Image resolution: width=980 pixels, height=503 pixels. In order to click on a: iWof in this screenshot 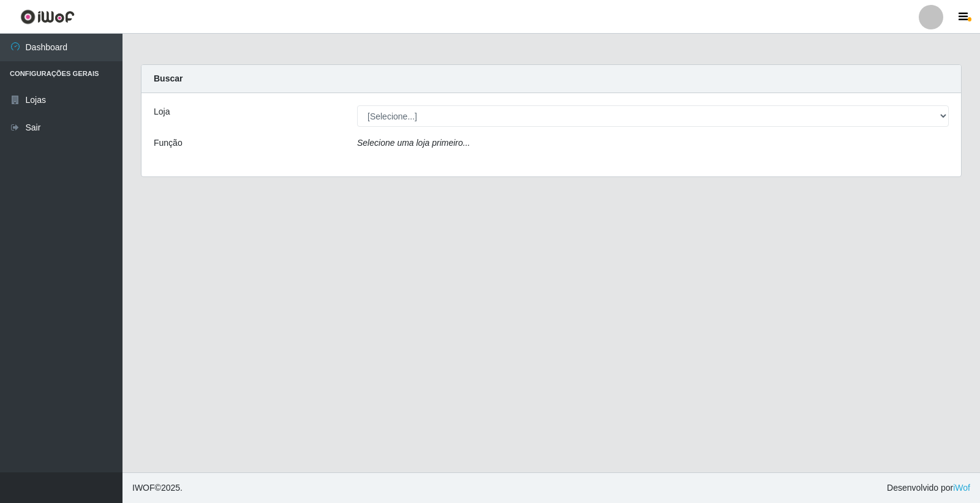, I will do `click(962, 488)`.